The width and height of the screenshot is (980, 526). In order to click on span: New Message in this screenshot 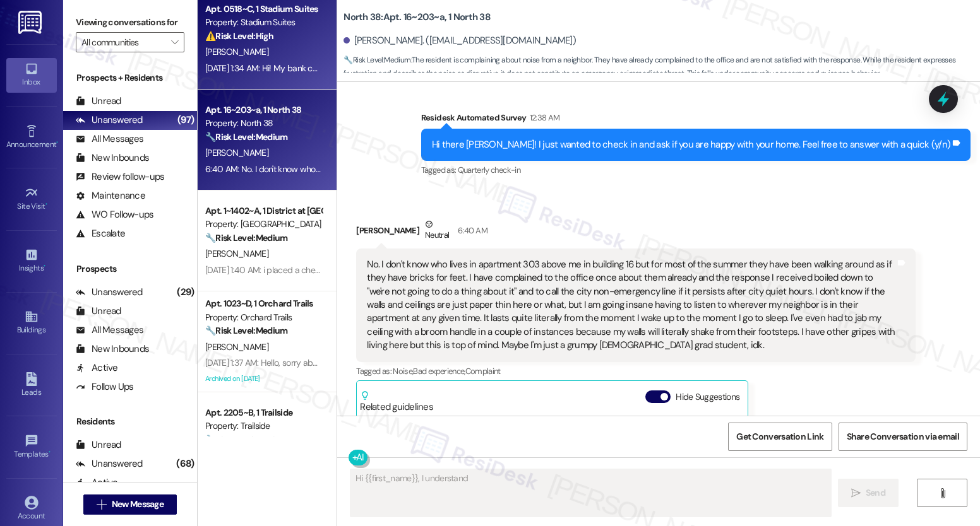, I will do `click(137, 504)`.